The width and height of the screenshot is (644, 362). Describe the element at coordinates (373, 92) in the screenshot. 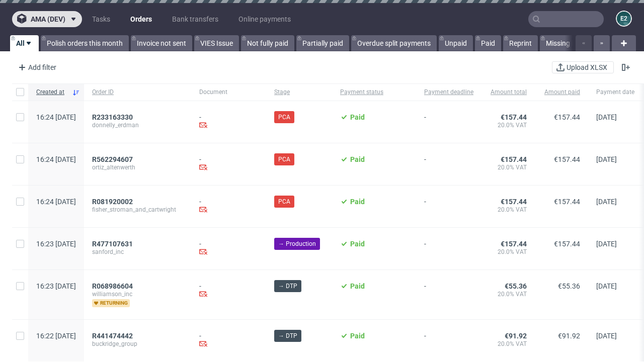

I see `span: Payment status` at that location.